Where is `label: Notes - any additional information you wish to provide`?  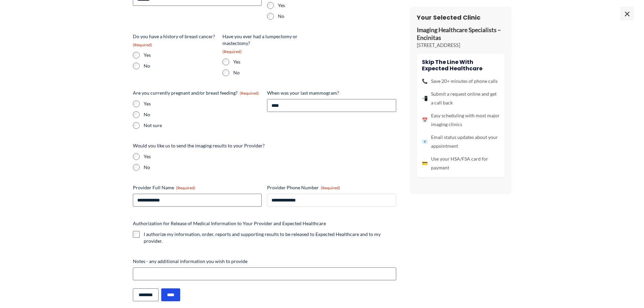 label: Notes - any additional information you wish to provide is located at coordinates (265, 261).